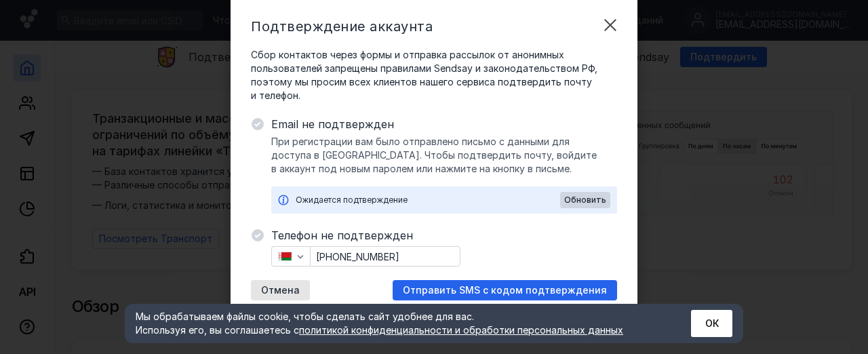 The image size is (868, 354). I want to click on span: Обновить, so click(585, 200).